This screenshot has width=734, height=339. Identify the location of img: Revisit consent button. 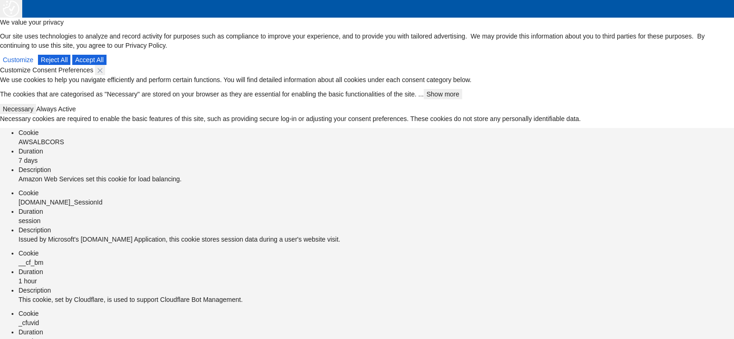
(11, 9).